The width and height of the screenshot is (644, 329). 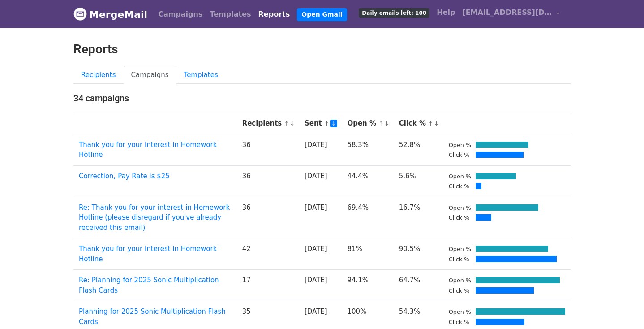 What do you see at coordinates (367, 150) in the screenshot?
I see `td: 58.3%` at bounding box center [367, 150].